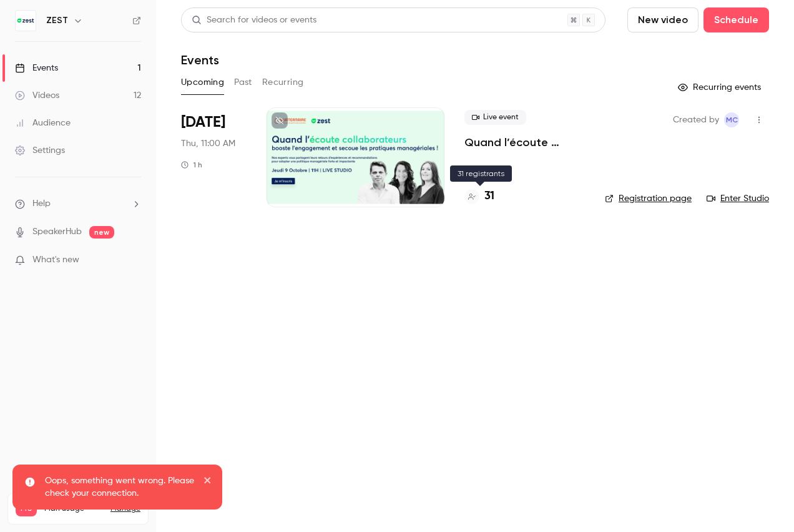 The image size is (794, 532). I want to click on span: Live event, so click(496, 118).